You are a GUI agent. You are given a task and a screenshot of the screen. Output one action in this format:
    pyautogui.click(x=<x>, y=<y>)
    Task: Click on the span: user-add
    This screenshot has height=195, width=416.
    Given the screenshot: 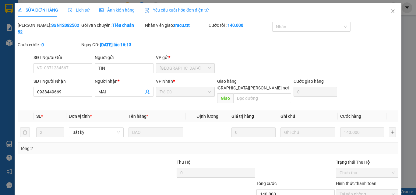 What is the action you would take?
    pyautogui.click(x=147, y=92)
    